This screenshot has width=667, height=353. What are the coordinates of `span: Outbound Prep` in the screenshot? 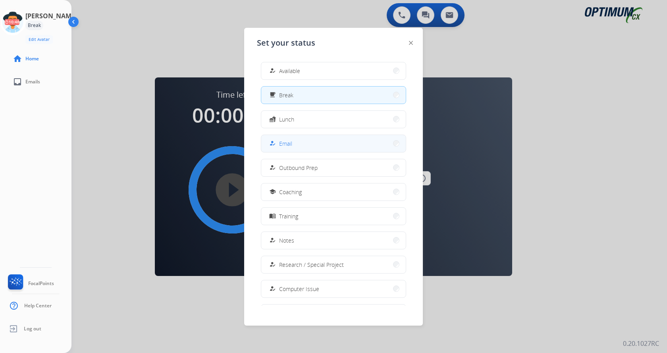 It's located at (298, 167).